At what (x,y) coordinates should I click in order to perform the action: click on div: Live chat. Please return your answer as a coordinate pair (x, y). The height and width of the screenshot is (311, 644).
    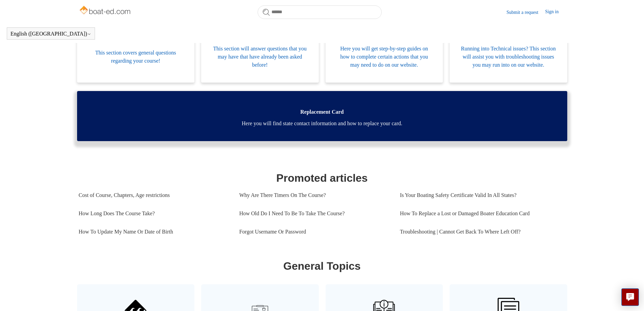
    Looking at the image, I should click on (630, 296).